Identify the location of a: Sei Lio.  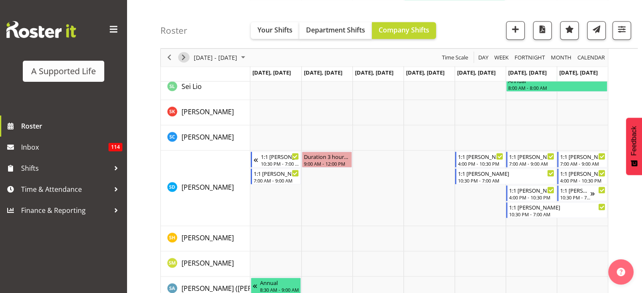
(192, 86).